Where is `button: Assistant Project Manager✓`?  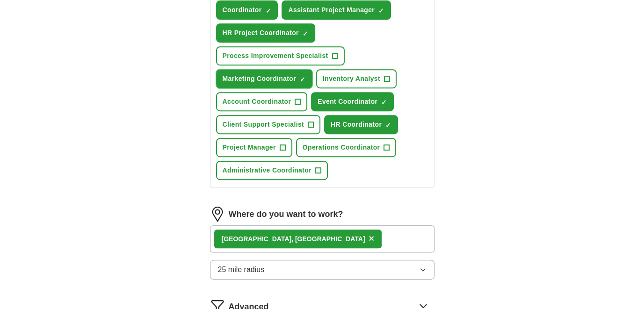
button: Assistant Project Manager✓ is located at coordinates (336, 10).